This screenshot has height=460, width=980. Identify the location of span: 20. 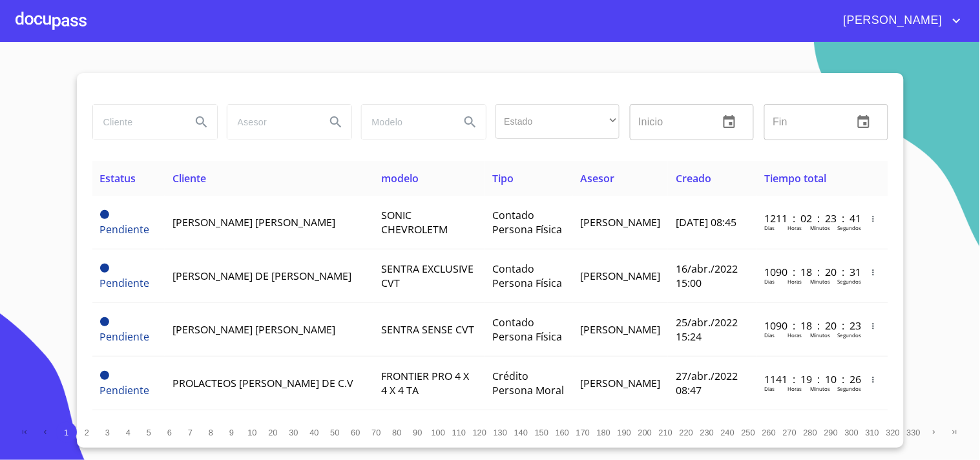
(273, 432).